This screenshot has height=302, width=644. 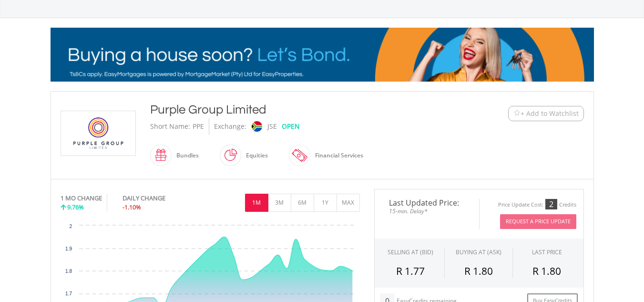 I want to click on span: R 1.77, so click(x=410, y=271).